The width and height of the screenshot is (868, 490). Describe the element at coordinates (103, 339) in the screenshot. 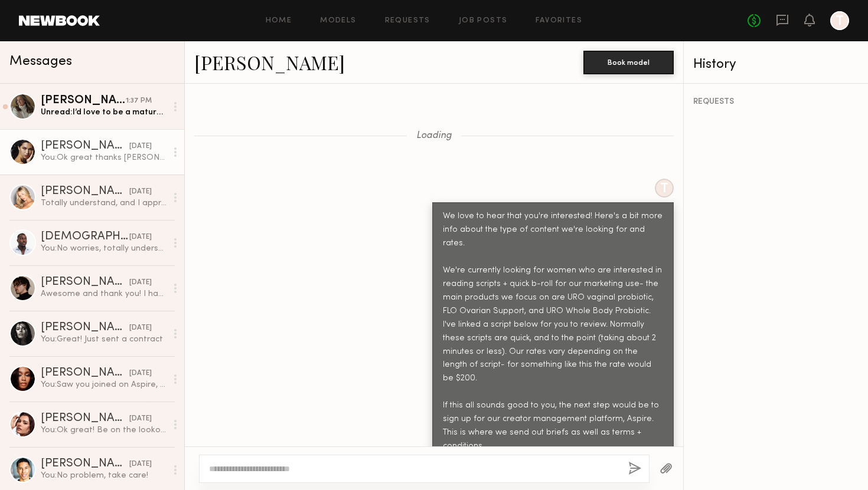

I see `div: You: Great! Just sent a contract` at that location.